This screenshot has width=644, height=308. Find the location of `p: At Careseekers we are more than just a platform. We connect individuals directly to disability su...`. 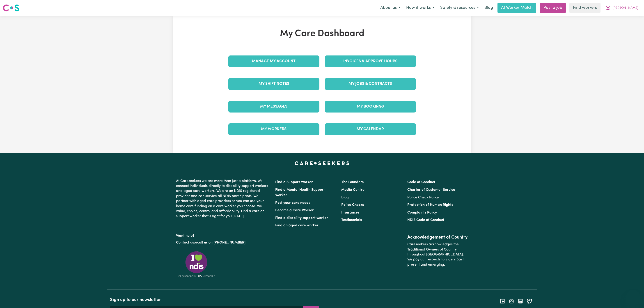

p: At Careseekers we are more than just a platform. We connect individuals directly to disability su... is located at coordinates (223, 199).